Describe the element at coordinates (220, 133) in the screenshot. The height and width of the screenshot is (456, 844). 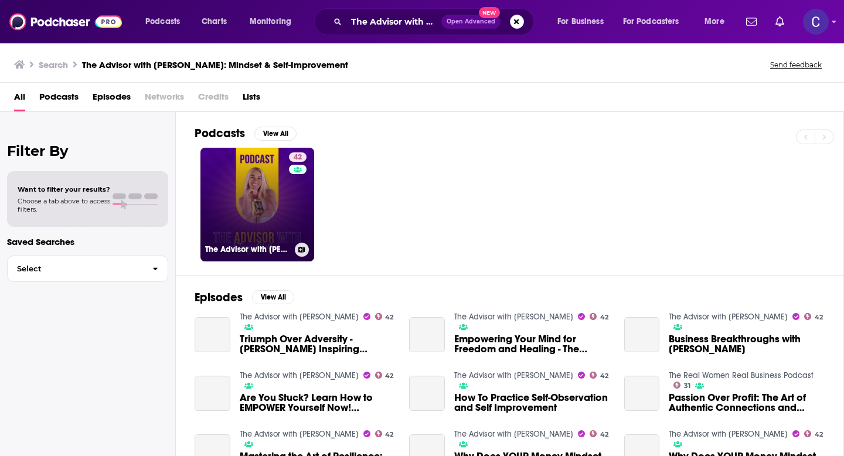
I see `h2: Podcasts` at that location.